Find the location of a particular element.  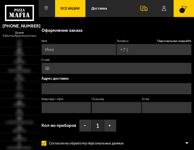

input: +7 ( is located at coordinates (154, 50).